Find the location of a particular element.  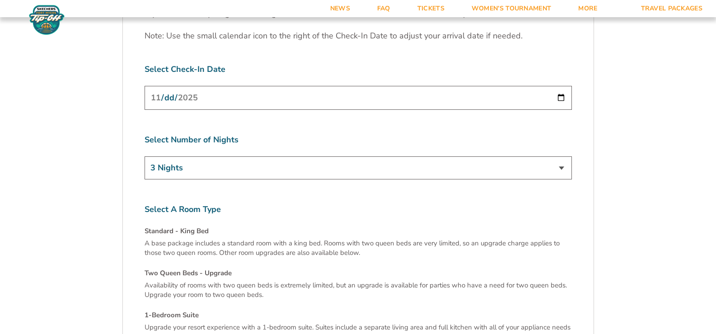

label: Select A Room Type is located at coordinates (358, 209).